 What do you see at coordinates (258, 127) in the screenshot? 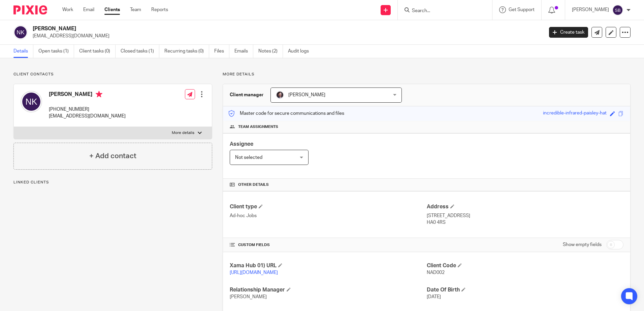
I see `span: Team assignments` at bounding box center [258, 127].